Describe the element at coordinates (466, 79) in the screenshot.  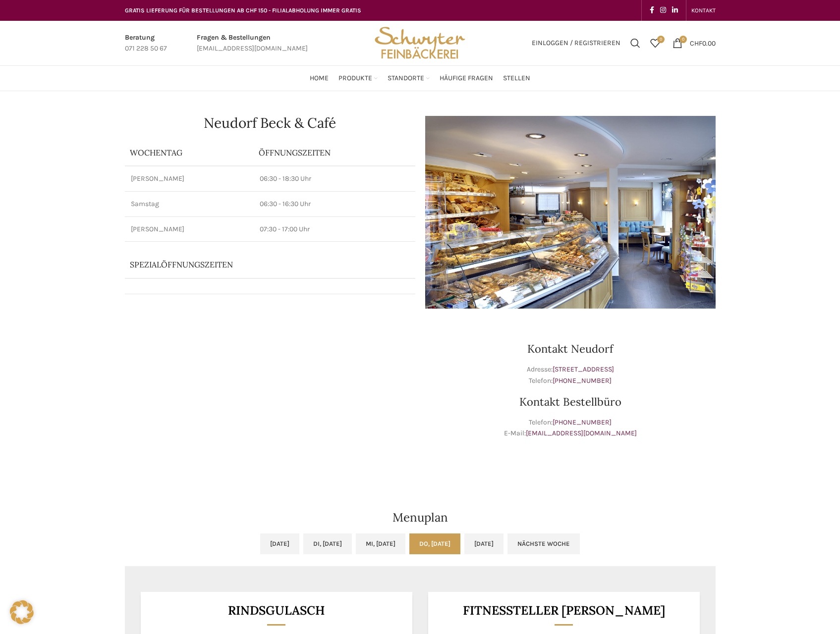
I see `a: Häufige Fragen` at that location.